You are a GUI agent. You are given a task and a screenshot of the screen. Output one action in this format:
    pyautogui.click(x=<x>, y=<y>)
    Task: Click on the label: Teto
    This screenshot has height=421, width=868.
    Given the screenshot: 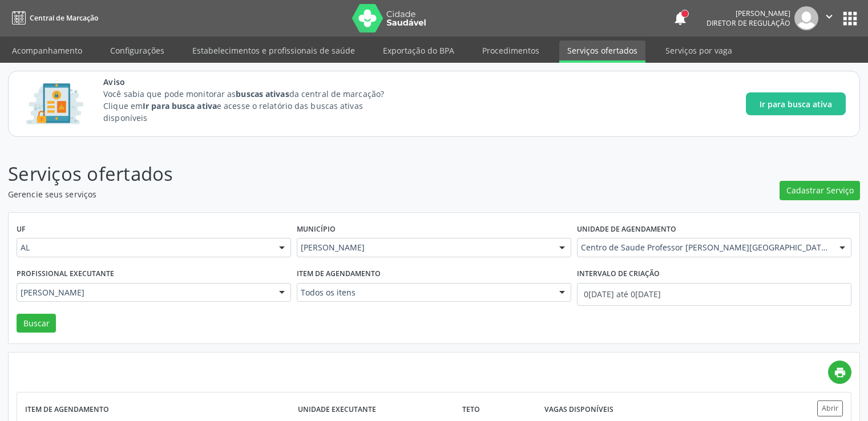 What is the action you would take?
    pyautogui.click(x=471, y=409)
    